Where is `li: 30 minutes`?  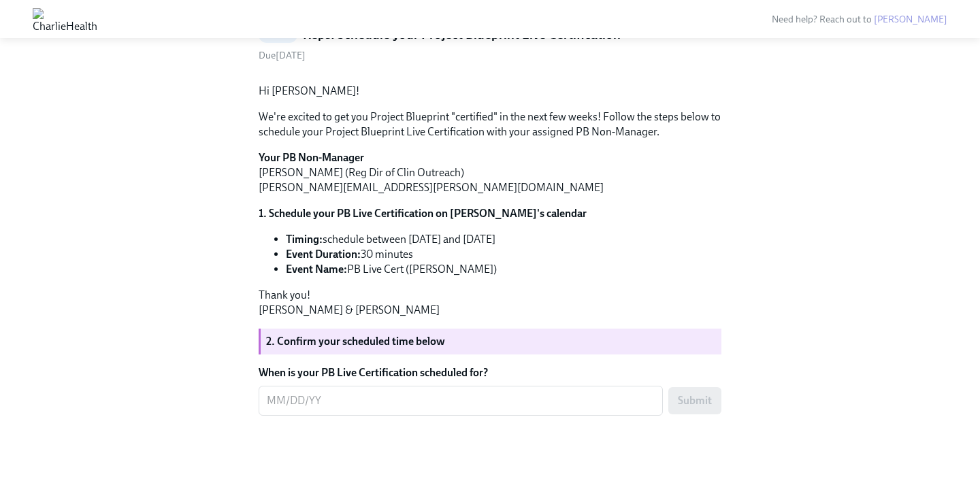
li: 30 minutes is located at coordinates (504, 255).